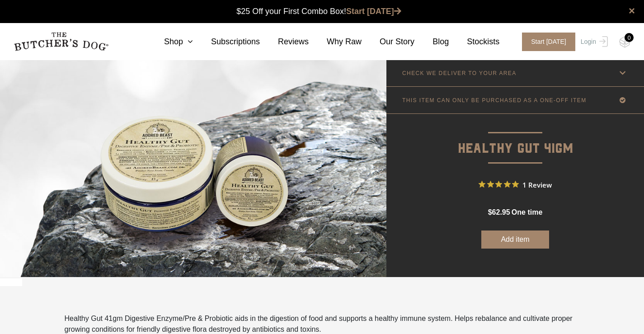 Image resolution: width=644 pixels, height=334 pixels. What do you see at coordinates (284, 42) in the screenshot?
I see `a: Reviews` at bounding box center [284, 42].